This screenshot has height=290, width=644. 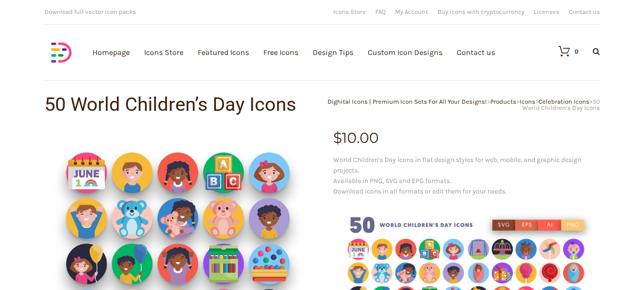 I want to click on span: 50 World Children’s Day Icons, so click(x=561, y=105).